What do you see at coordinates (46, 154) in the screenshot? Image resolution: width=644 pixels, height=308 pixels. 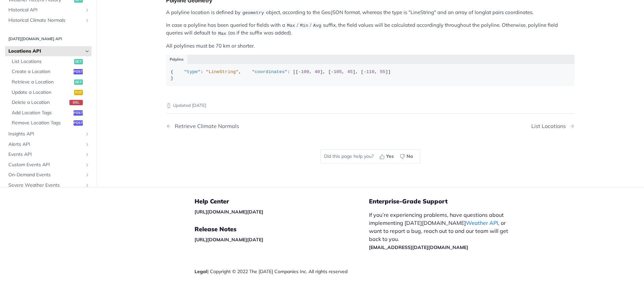 I see `span: Events API` at bounding box center [46, 154].